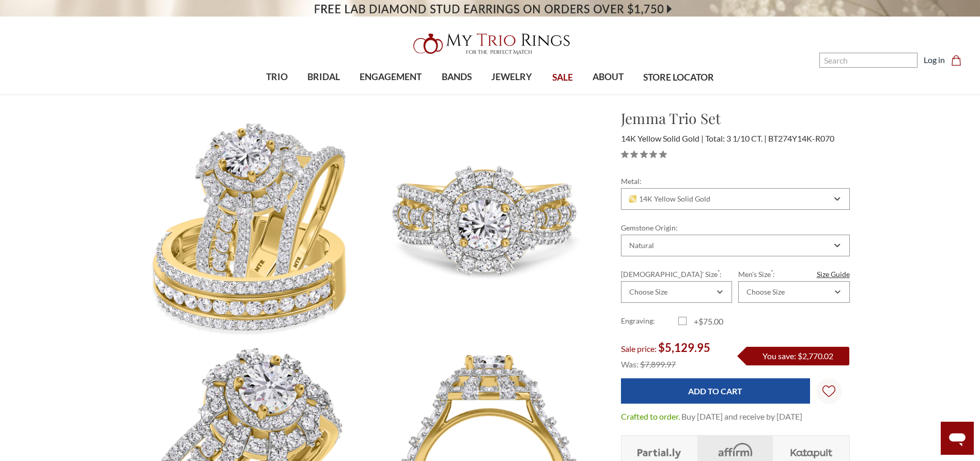 Image resolution: width=980 pixels, height=461 pixels. Describe the element at coordinates (801, 138) in the screenshot. I see `span: BT274Y14K-R070` at that location.